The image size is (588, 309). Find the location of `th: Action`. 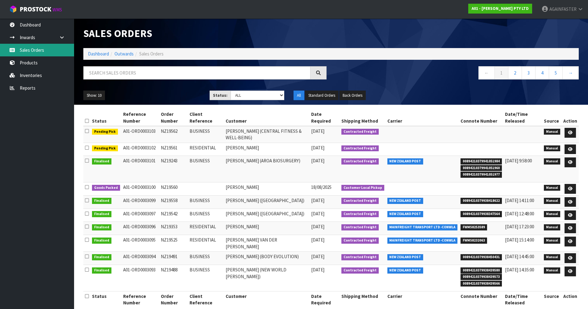

th: Action is located at coordinates (570, 299).